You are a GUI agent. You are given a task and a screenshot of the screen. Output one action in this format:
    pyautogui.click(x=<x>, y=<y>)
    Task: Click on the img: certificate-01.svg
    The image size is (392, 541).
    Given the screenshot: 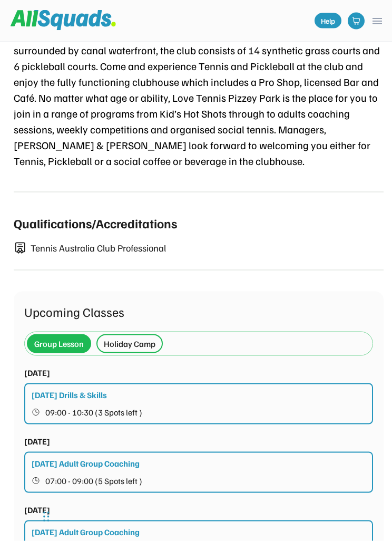 What is the action you would take?
    pyautogui.click(x=20, y=248)
    